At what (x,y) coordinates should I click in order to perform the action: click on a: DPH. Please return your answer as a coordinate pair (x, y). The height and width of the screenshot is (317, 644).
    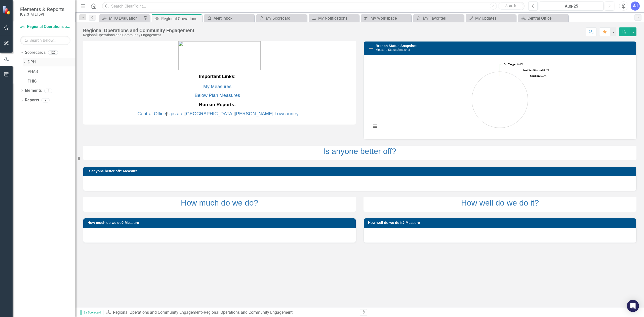
    Looking at the image, I should click on (52, 62).